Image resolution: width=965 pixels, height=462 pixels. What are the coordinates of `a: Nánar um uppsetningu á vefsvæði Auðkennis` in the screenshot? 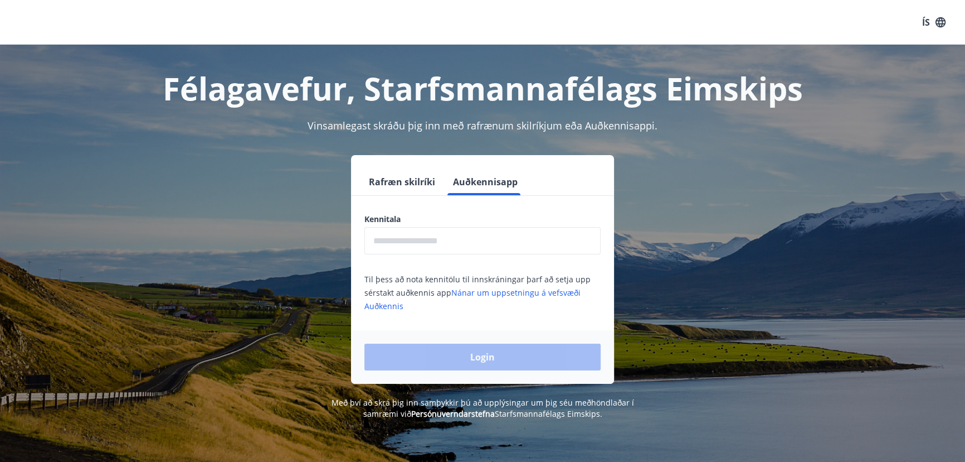 It's located at (473, 299).